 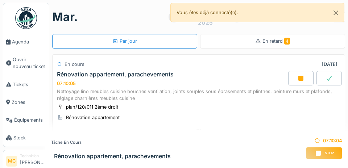 I want to click on a: Tickets, so click(x=26, y=84).